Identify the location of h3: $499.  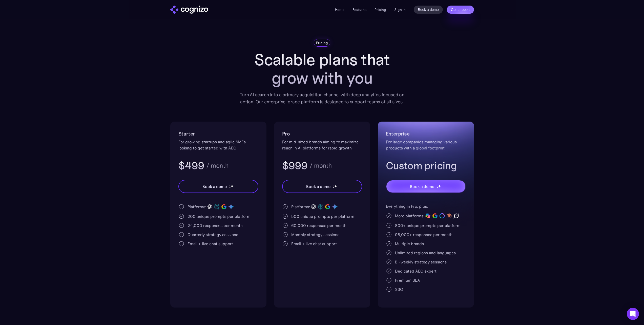
(191, 166).